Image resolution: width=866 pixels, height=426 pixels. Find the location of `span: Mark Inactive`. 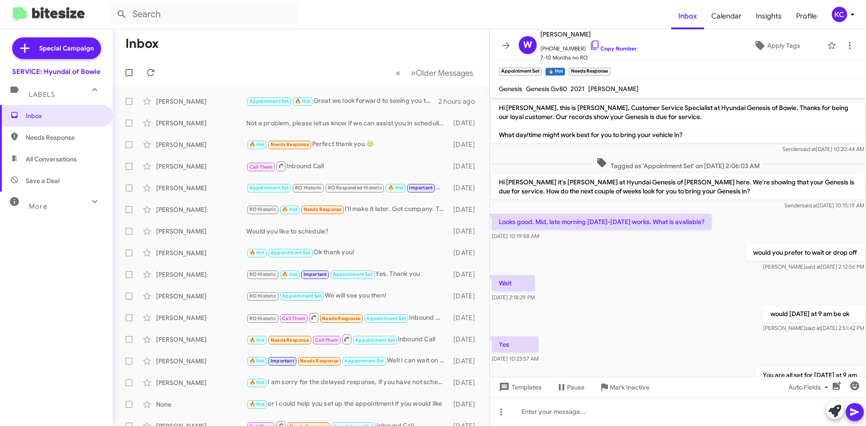

span: Mark Inactive is located at coordinates (630, 387).